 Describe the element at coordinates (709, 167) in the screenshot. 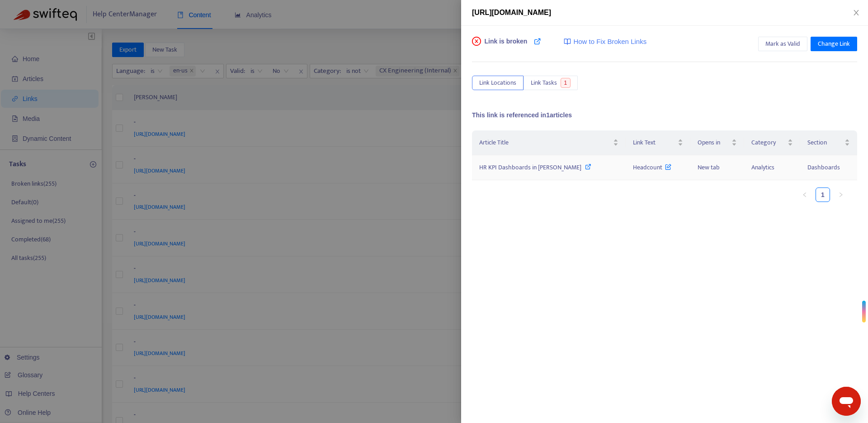

I see `span: New tab` at that location.